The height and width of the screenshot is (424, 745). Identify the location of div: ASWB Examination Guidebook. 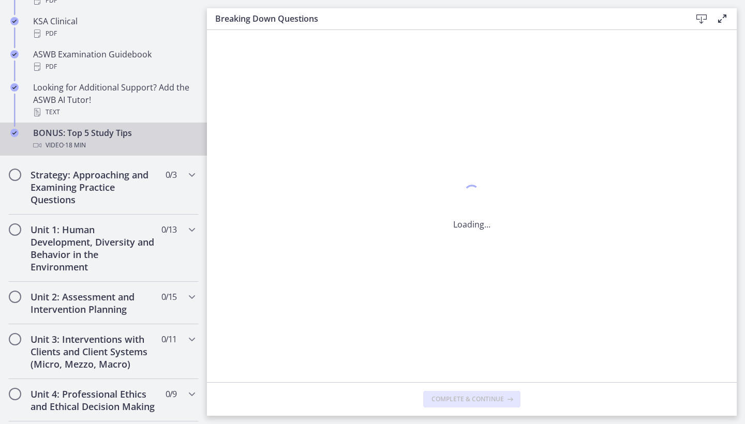
(114, 60).